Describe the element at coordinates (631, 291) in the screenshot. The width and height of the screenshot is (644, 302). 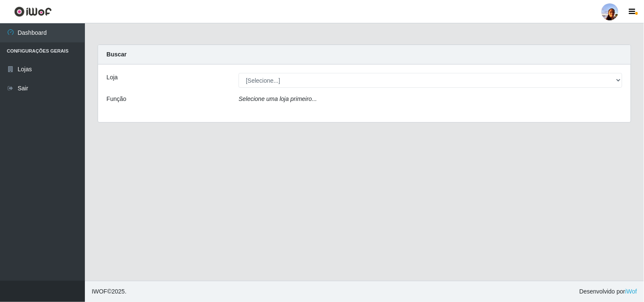
I see `a: iWof` at that location.